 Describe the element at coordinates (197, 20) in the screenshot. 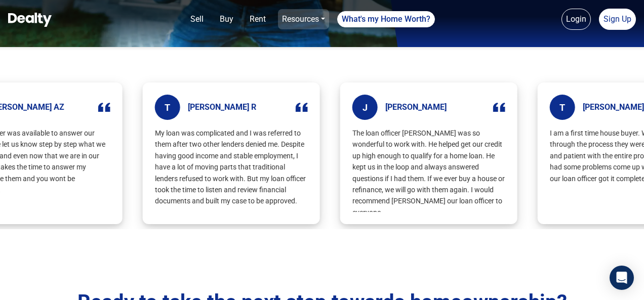

I see `a: Sell` at that location.